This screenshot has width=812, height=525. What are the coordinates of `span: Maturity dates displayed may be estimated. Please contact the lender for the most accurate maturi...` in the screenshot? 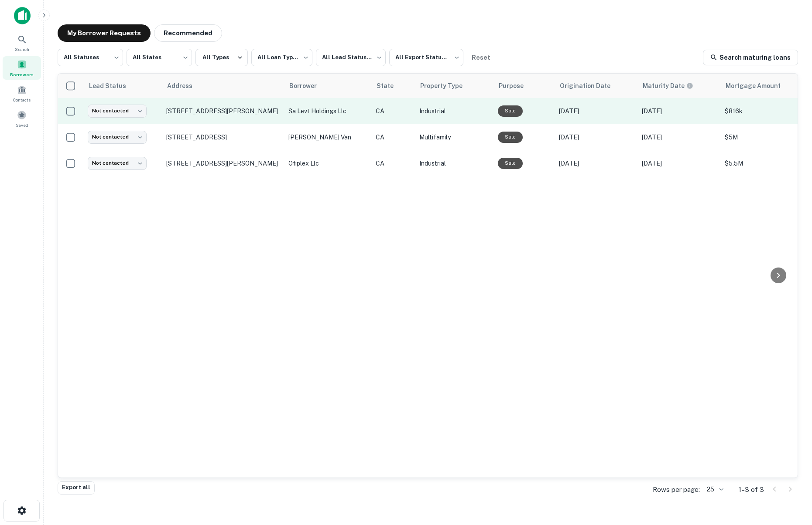 It's located at (674, 86).